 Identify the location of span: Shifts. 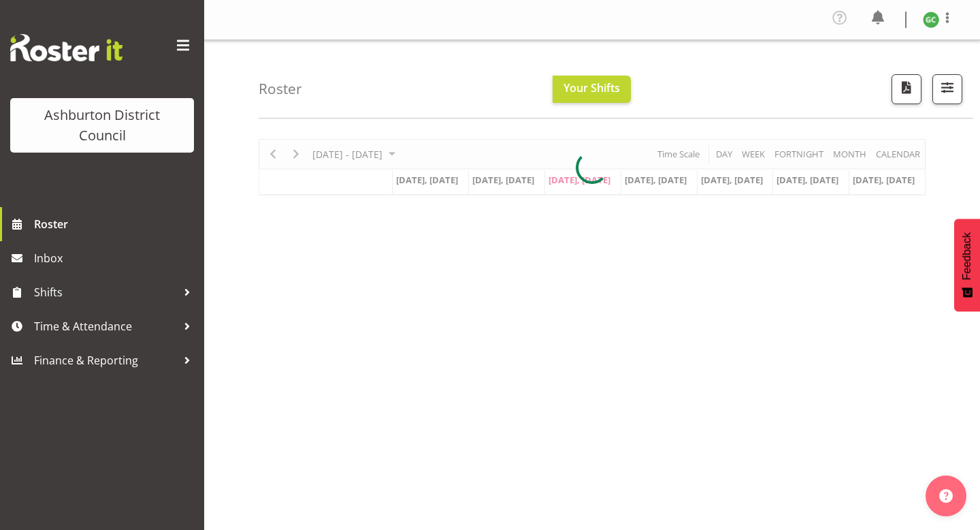
(106, 292).